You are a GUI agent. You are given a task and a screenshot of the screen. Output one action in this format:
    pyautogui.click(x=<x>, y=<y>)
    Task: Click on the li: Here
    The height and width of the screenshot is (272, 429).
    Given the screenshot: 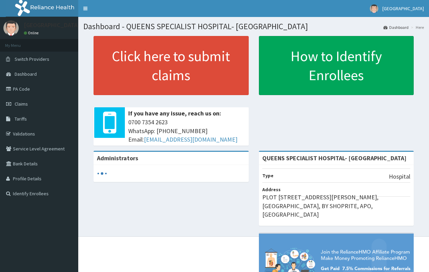 What is the action you would take?
    pyautogui.click(x=416, y=27)
    